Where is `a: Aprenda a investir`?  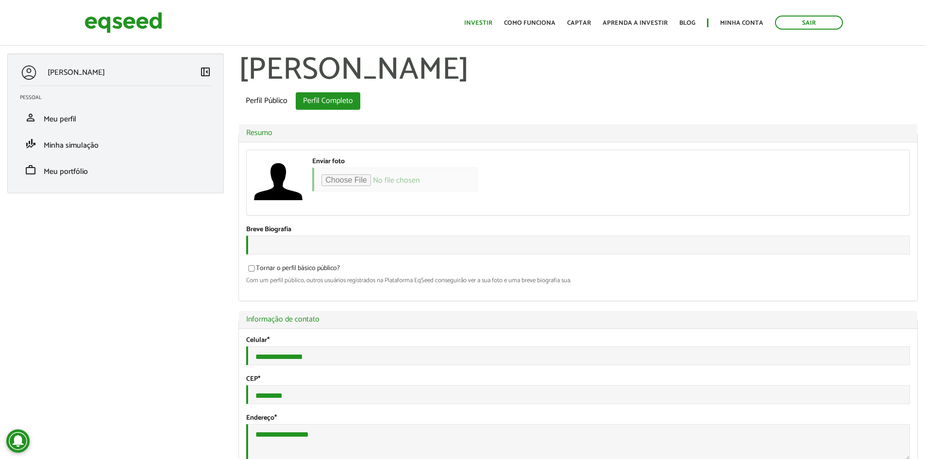
a: Aprenda a investir is located at coordinates (635, 23).